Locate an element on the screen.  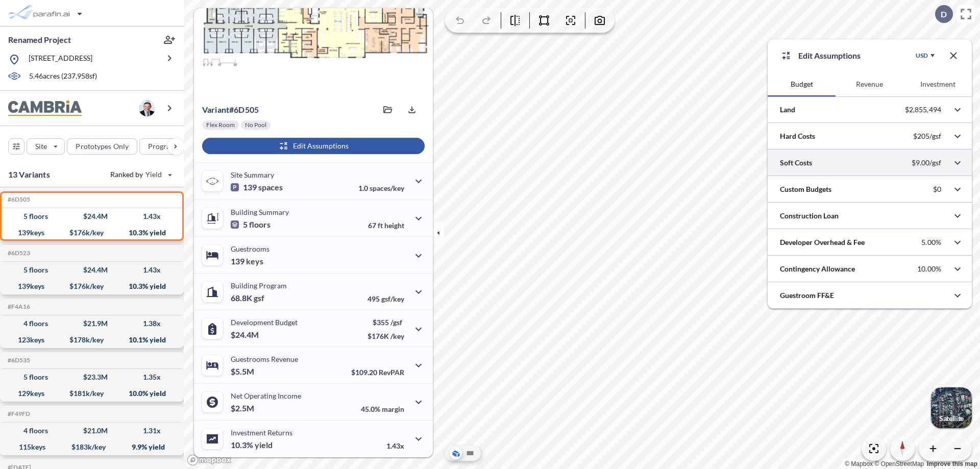
p: Building Summary is located at coordinates (260, 211).